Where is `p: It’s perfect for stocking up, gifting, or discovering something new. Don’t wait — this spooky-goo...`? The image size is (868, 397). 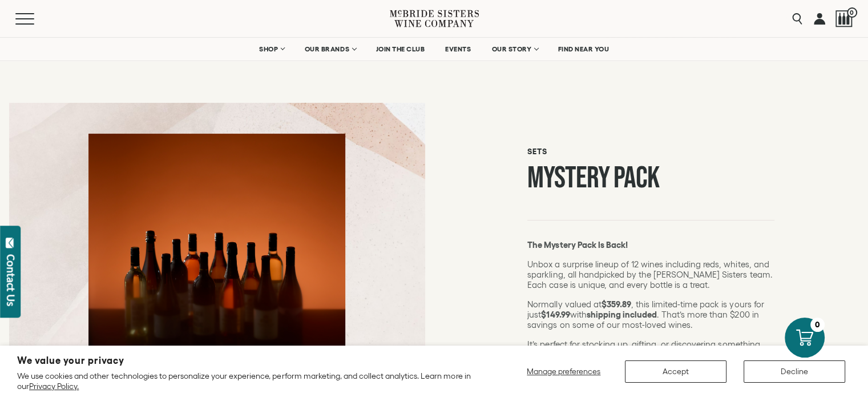
p: It’s perfect for stocking up, gifting, or discovering something new. Don’t wait — this spooky-goo... is located at coordinates (651, 354).